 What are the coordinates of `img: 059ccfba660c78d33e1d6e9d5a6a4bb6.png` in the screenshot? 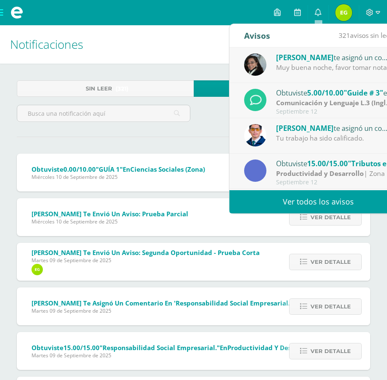 It's located at (255, 135).